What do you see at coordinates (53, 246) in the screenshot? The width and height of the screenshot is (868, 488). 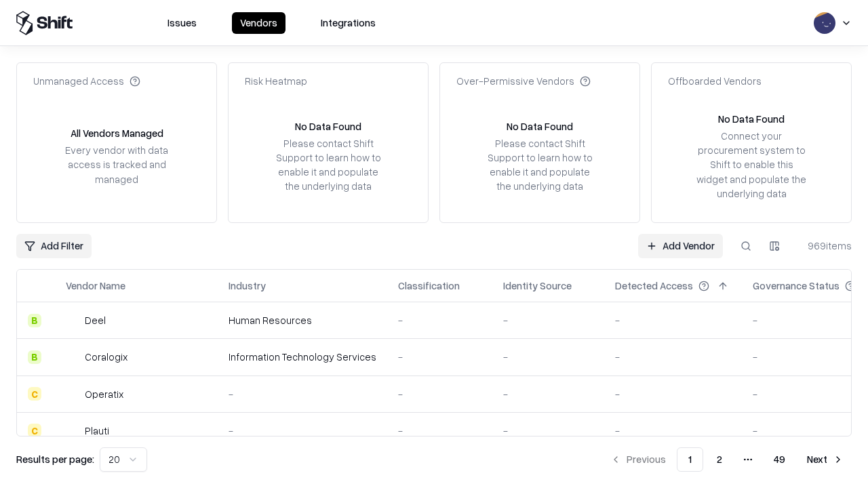 I see `button: Add Filter` at bounding box center [53, 246].